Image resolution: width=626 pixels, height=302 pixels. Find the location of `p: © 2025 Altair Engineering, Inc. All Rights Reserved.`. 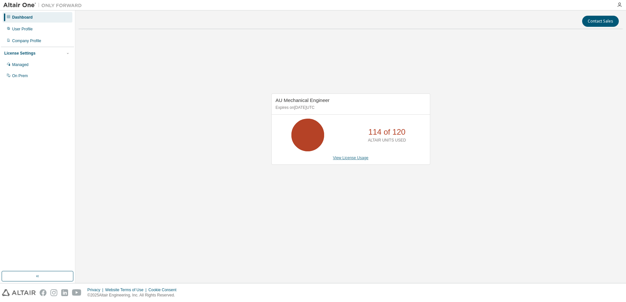

p: © 2025 Altair Engineering, Inc. All Rights Reserved. is located at coordinates (134, 296).